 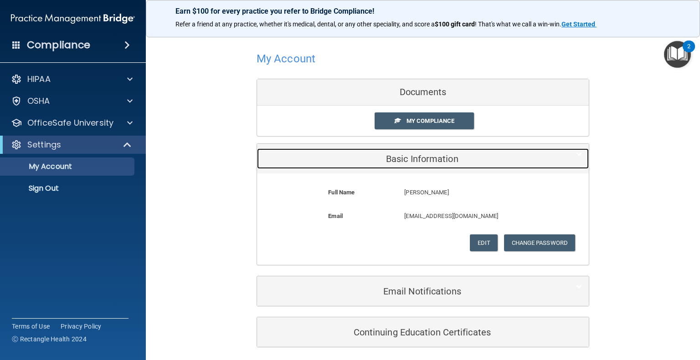 I want to click on a: Privacy Policy, so click(x=81, y=327).